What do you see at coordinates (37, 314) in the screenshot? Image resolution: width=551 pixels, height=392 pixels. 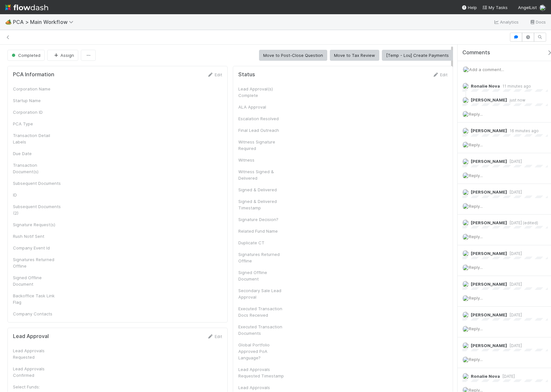 I see `div: Company Contacts` at bounding box center [37, 314].